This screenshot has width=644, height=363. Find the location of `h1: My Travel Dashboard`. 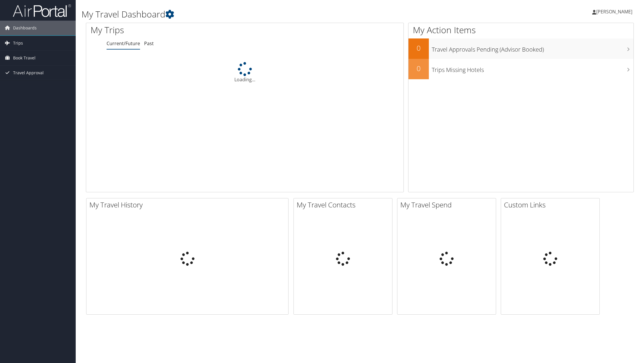

h1: My Travel Dashboard is located at coordinates (267, 14).